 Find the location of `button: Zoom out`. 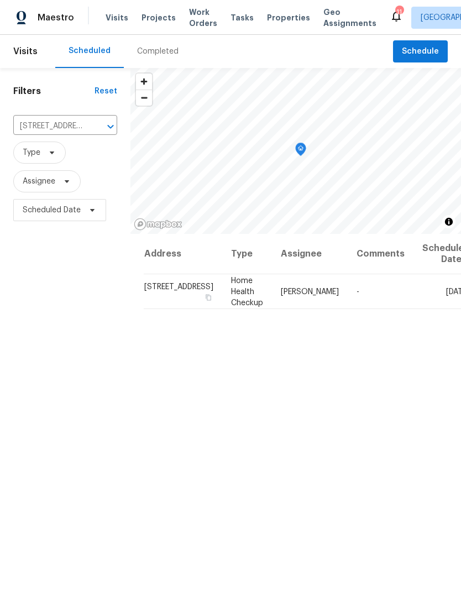

button: Zoom out is located at coordinates (144, 97).